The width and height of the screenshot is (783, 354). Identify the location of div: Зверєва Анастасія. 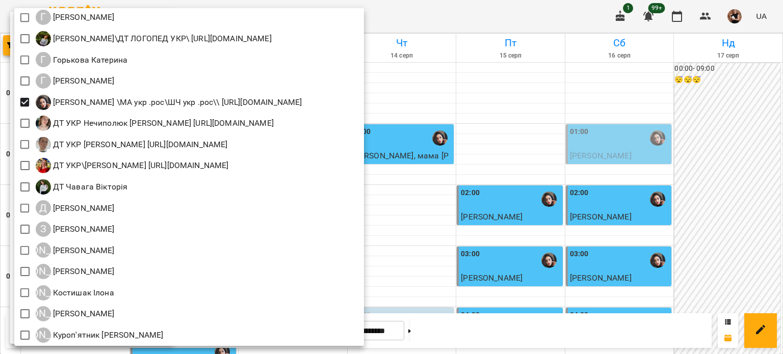
(75, 229).